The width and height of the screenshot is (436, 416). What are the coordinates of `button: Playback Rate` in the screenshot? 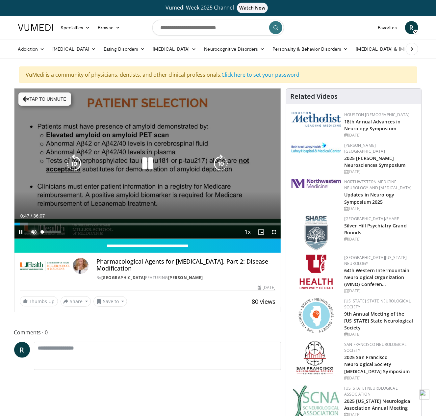 It's located at (248, 232).